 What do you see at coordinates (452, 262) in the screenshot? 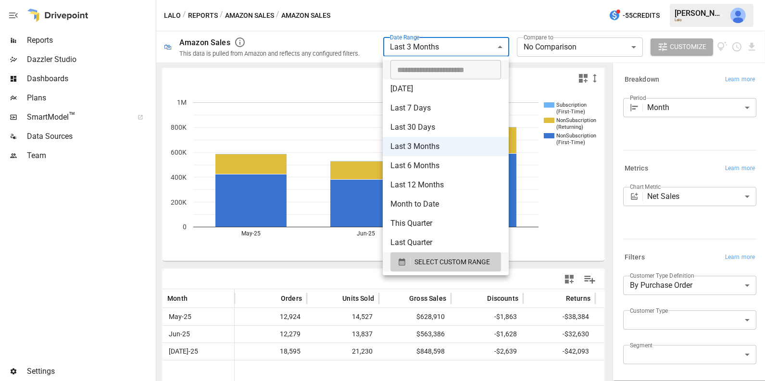
I see `span: SELECT CUSTOM RANGE` at bounding box center [452, 262].